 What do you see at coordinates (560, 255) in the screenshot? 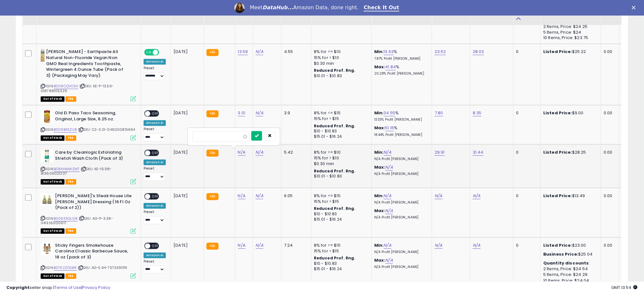
I see `b: Business Price:` at bounding box center [560, 255].